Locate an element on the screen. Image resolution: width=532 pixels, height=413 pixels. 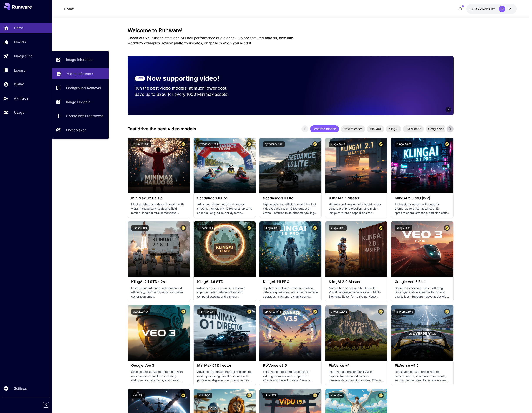
p: State-of-the-art video generation with native audio capabilities including dialogue, sound effect... is located at coordinates (159, 376).